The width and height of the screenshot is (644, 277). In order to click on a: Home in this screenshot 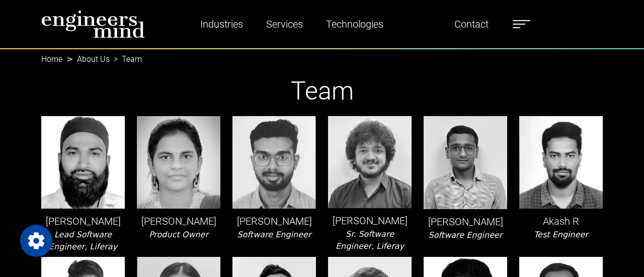, I will do `click(52, 59)`.